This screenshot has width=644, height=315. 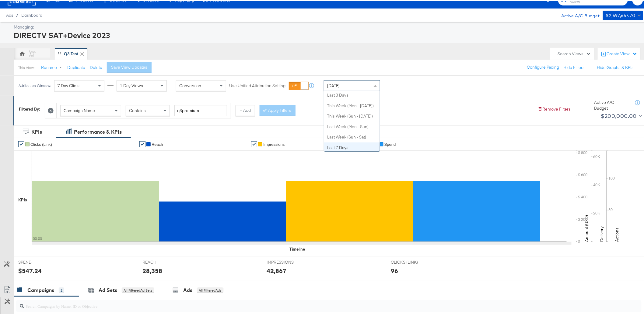 What do you see at coordinates (289, 261) in the screenshot?
I see `span: IMPRESSIONS` at bounding box center [289, 261].